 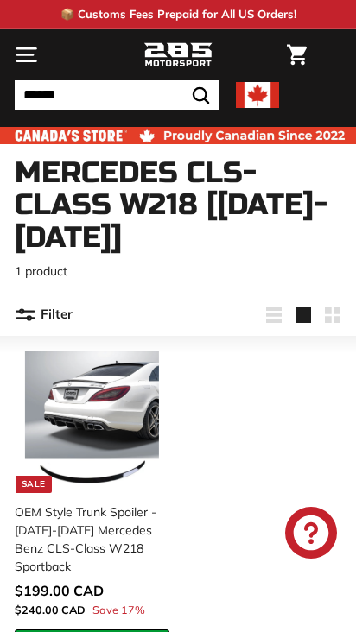 What do you see at coordinates (178, 55) in the screenshot?
I see `img: Logo_285_Motorsport_areodynamics_components` at bounding box center [178, 55].